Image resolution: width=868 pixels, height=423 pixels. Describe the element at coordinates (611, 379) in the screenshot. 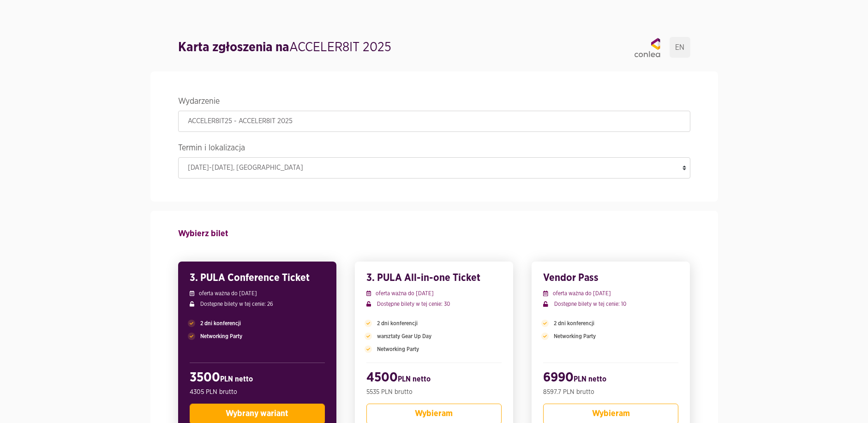

I see `h2: 6990` at that location.